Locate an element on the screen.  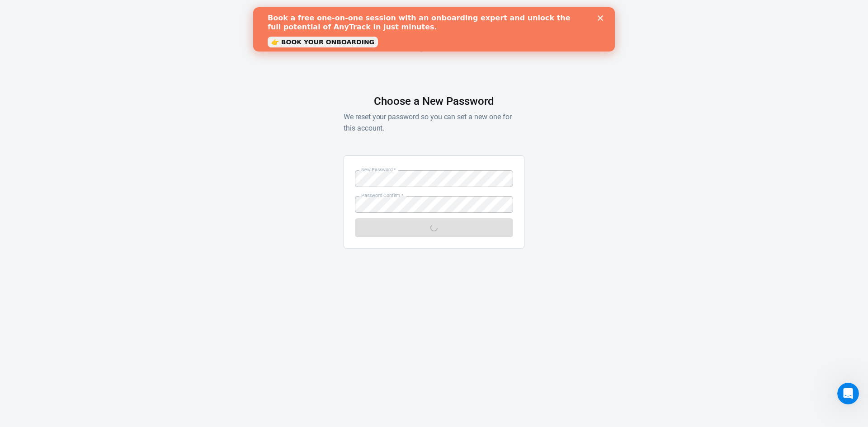
h1: Choose a New Password is located at coordinates (434, 101).